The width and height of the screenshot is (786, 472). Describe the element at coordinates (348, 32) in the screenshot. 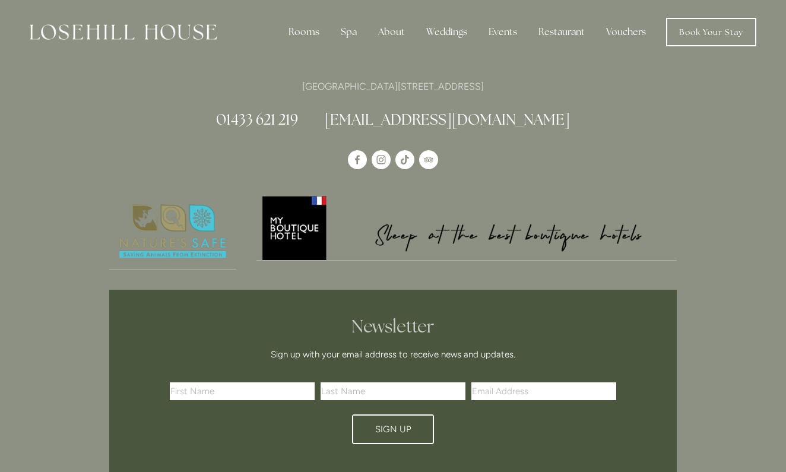

I see `div: Spa` at that location.